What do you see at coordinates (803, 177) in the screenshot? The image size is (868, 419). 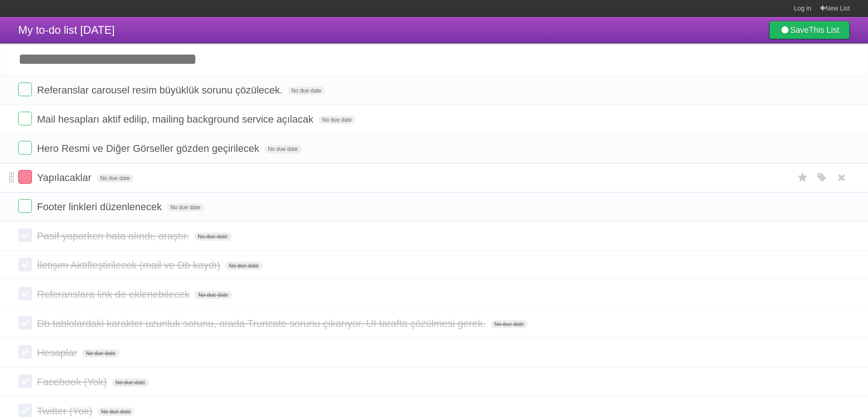 I see `label: Star task` at bounding box center [803, 177].